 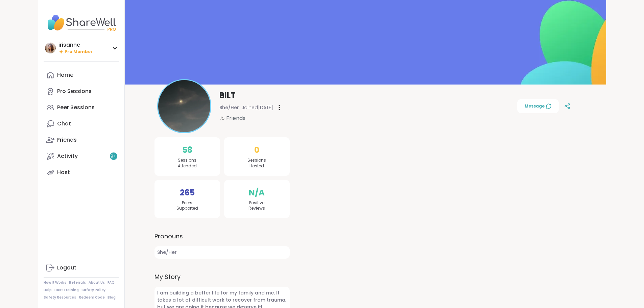 I want to click on a: Peer Sessions, so click(x=81, y=107).